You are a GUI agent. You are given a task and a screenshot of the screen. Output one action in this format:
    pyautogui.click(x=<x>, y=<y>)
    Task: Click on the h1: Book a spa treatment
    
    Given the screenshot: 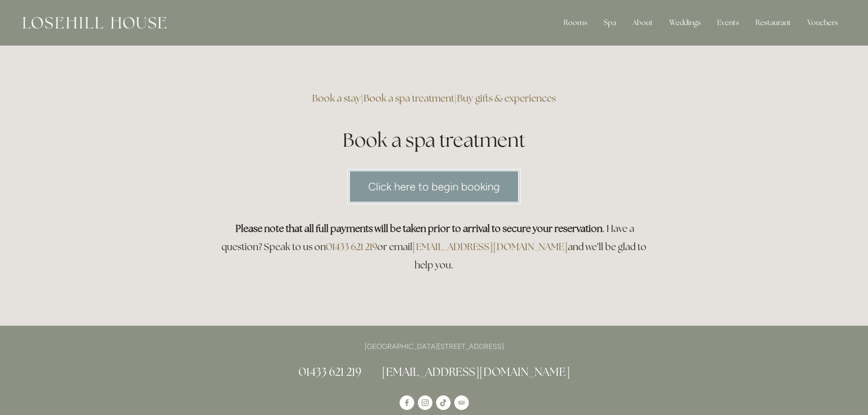 What is the action you would take?
    pyautogui.click(x=434, y=140)
    